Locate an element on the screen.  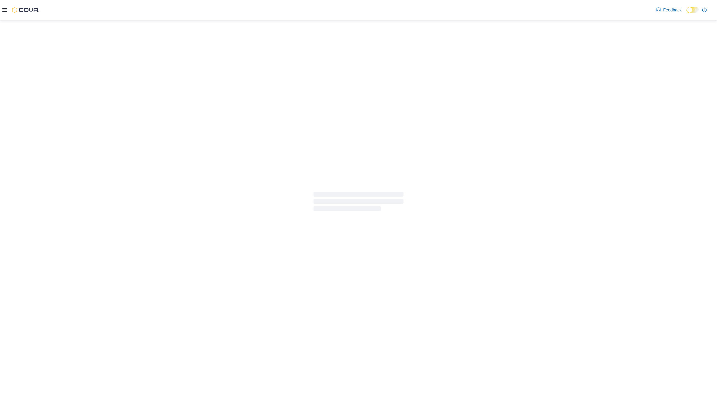
span: Dark Mode is located at coordinates (687, 13).